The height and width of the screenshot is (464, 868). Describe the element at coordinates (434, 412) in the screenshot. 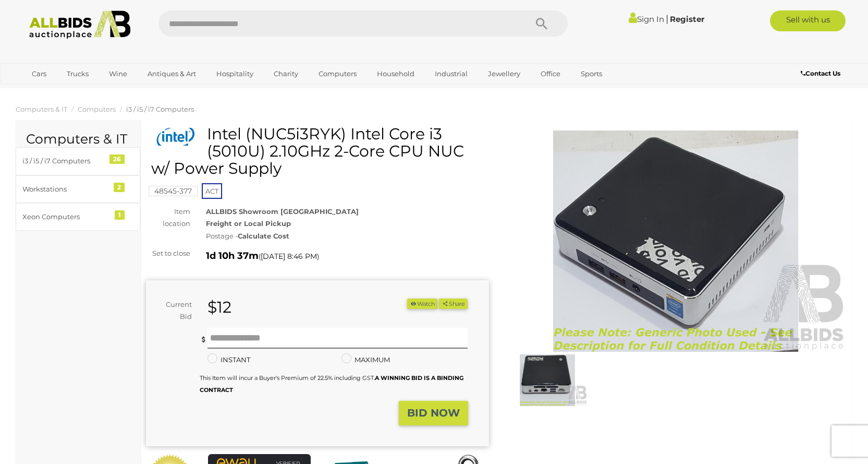

I see `button: BID NOW` at that location.